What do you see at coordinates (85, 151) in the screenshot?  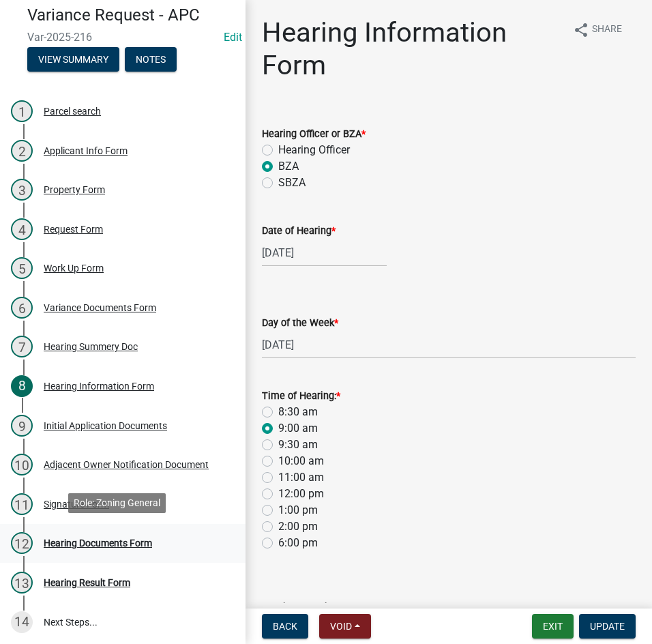 I see `div: Applicant Info Form` at bounding box center [85, 151].